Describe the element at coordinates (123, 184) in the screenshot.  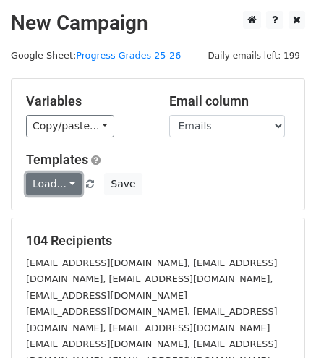
I see `button: Save` at that location.